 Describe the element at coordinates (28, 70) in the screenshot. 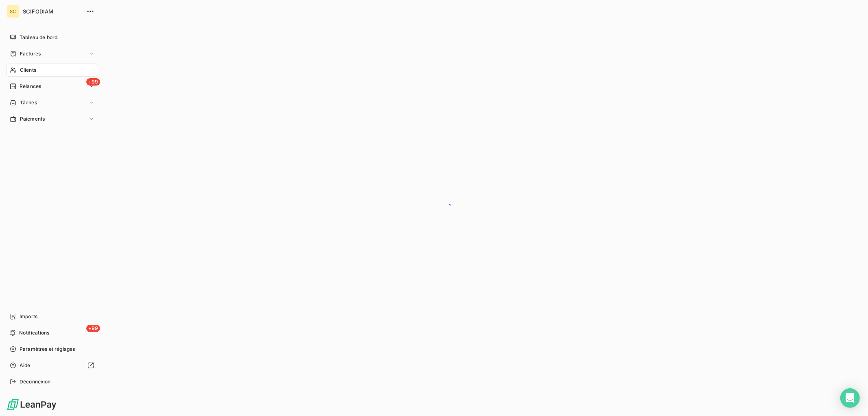

I see `span: Clients` at that location.